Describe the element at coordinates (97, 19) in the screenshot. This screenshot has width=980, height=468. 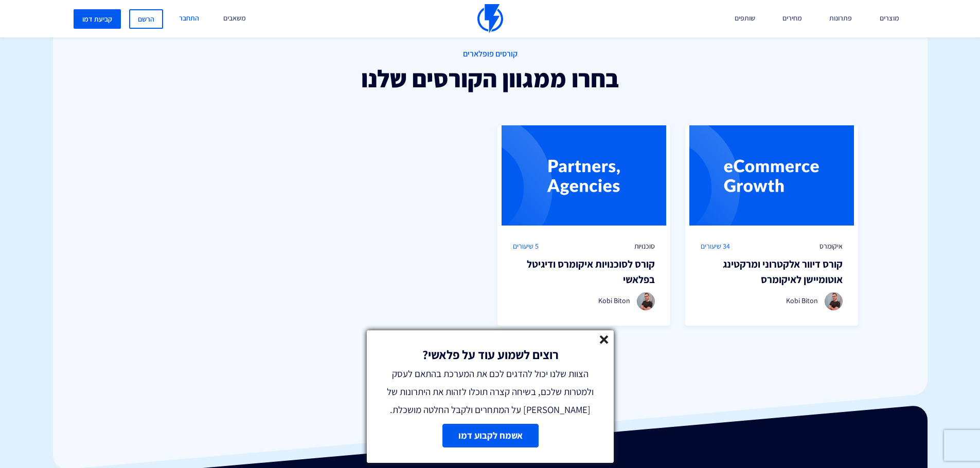
I see `a: קביעת דמו` at that location.